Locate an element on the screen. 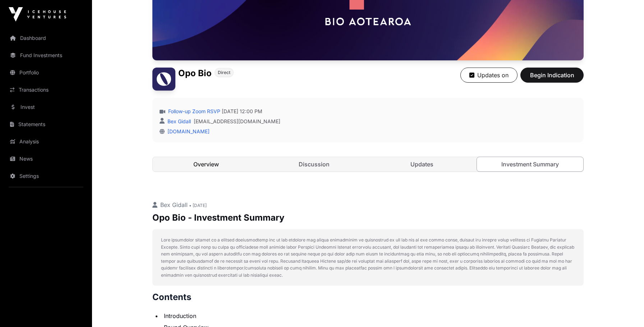 The height and width of the screenshot is (327, 644). button: Begin Indication is located at coordinates (552, 75).